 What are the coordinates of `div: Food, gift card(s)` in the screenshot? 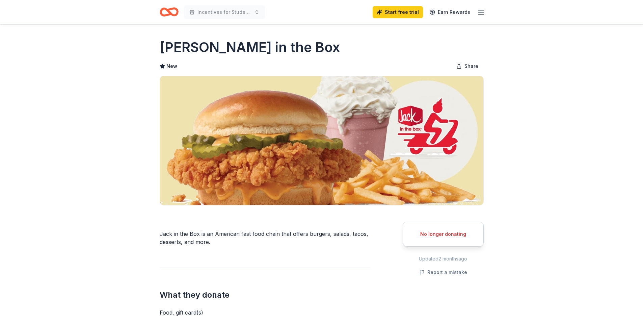 It's located at (265, 312).